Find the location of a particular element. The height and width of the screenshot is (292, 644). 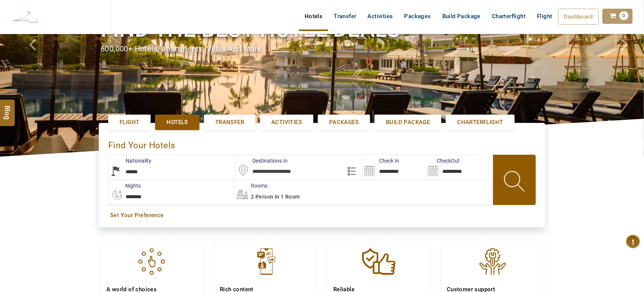

label: Nationality is located at coordinates (130, 161).